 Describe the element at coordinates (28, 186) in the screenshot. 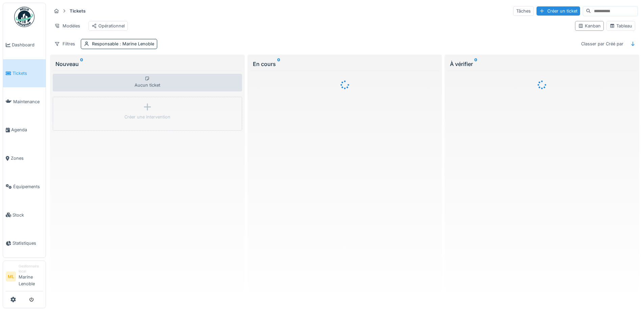

I see `span: Équipements` at that location.